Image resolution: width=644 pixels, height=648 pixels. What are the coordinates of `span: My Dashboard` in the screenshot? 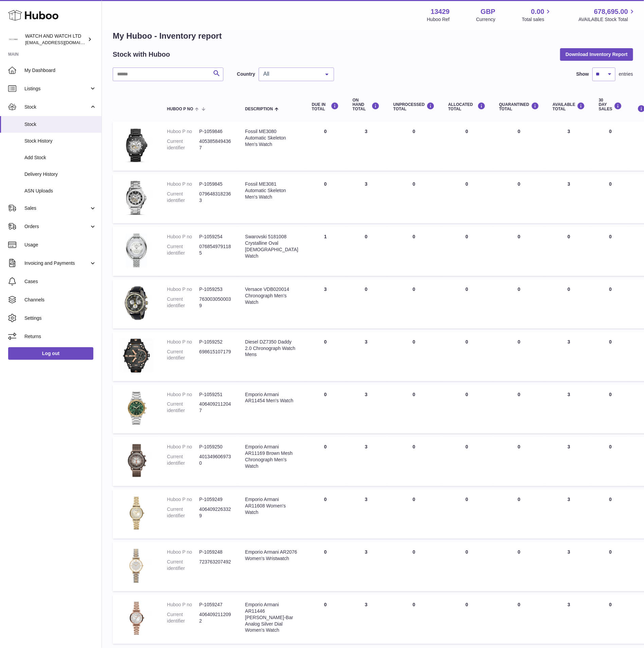 It's located at (61, 70).